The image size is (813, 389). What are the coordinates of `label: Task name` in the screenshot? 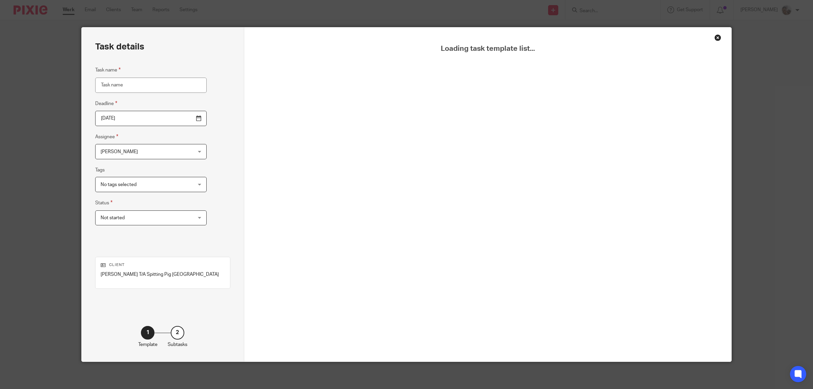 It's located at (108, 70).